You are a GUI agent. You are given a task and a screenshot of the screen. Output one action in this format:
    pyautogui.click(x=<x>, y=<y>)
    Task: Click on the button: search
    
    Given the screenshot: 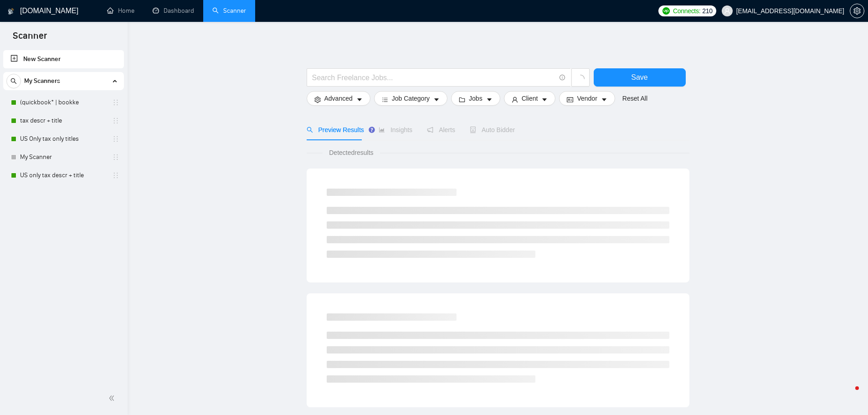 What is the action you would take?
    pyautogui.click(x=14, y=81)
    